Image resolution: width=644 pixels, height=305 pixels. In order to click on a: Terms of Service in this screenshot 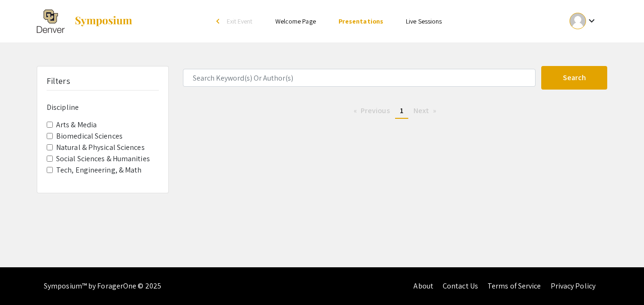, I will do `click(514, 286)`.